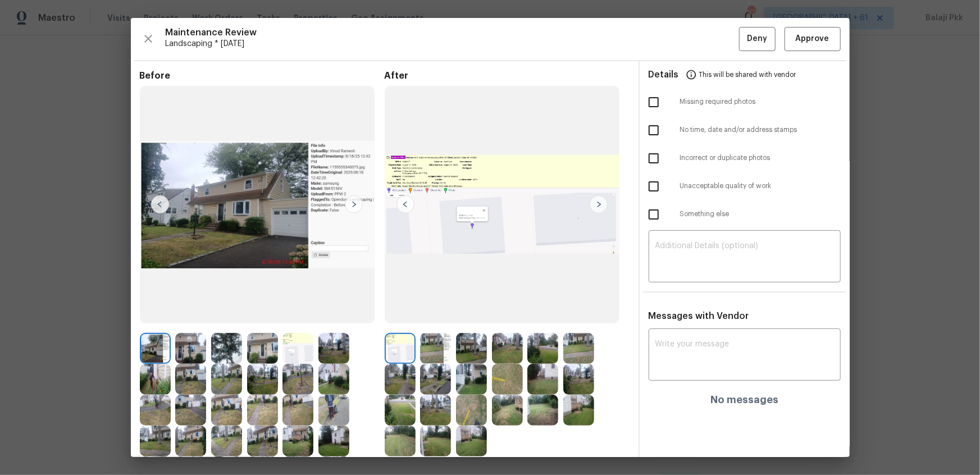 The width and height of the screenshot is (980, 475). Describe the element at coordinates (760, 102) in the screenshot. I see `span: Missing required photos` at that location.